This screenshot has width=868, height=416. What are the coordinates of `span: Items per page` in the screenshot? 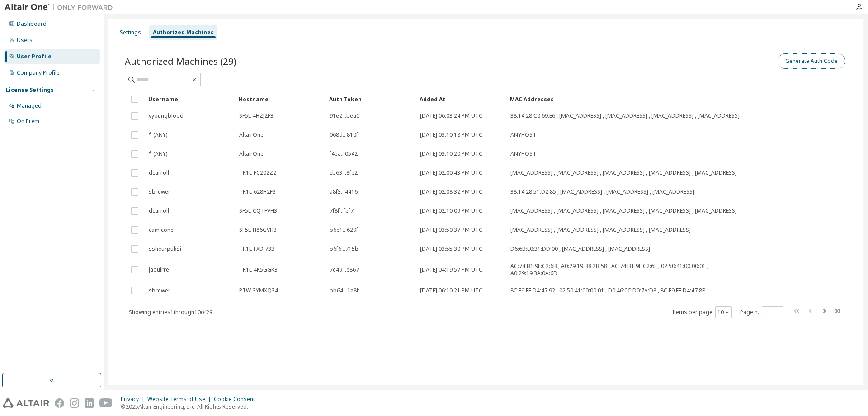 It's located at (702, 312).